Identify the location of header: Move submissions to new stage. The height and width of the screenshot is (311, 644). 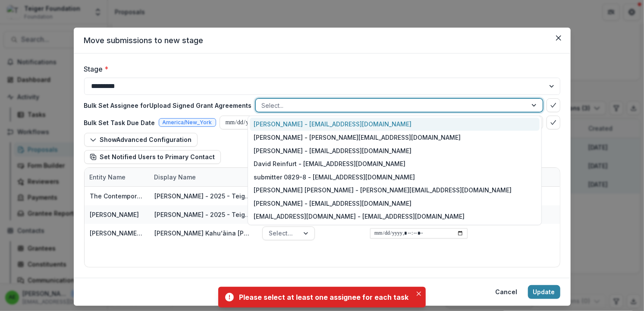
(323, 41).